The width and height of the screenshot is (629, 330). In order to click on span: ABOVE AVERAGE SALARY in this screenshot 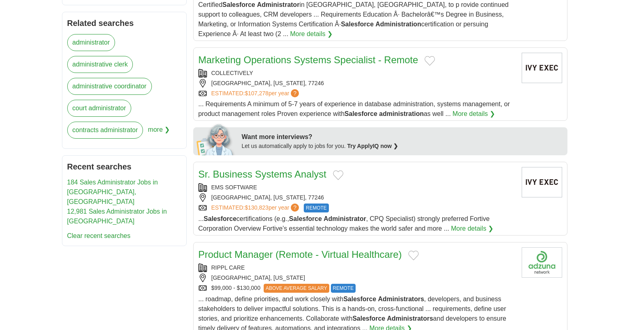, I will do `click(296, 288)`.